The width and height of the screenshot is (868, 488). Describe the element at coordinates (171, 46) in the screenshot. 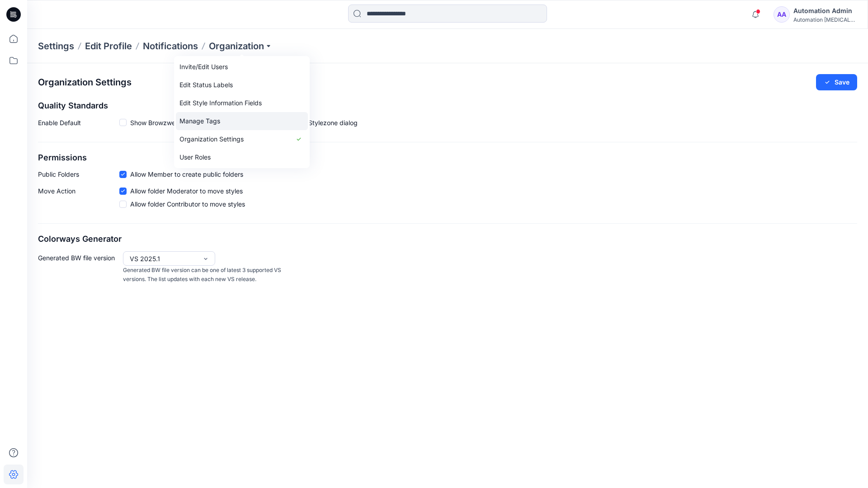

I see `a: Notifications` at that location.